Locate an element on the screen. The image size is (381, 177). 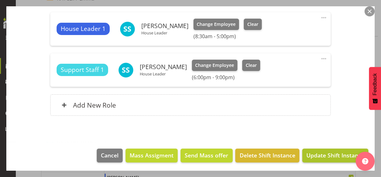
span: Delete Shift Instance is located at coordinates (268, 156).